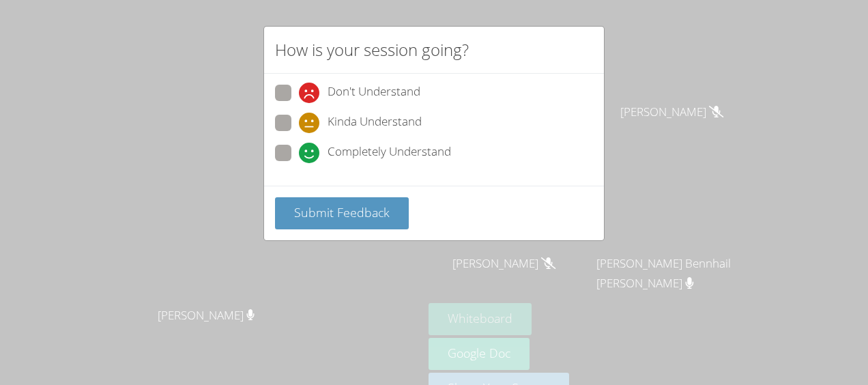 The width and height of the screenshot is (868, 385). What do you see at coordinates (342, 213) in the screenshot?
I see `span: Submit Feedback` at bounding box center [342, 213].